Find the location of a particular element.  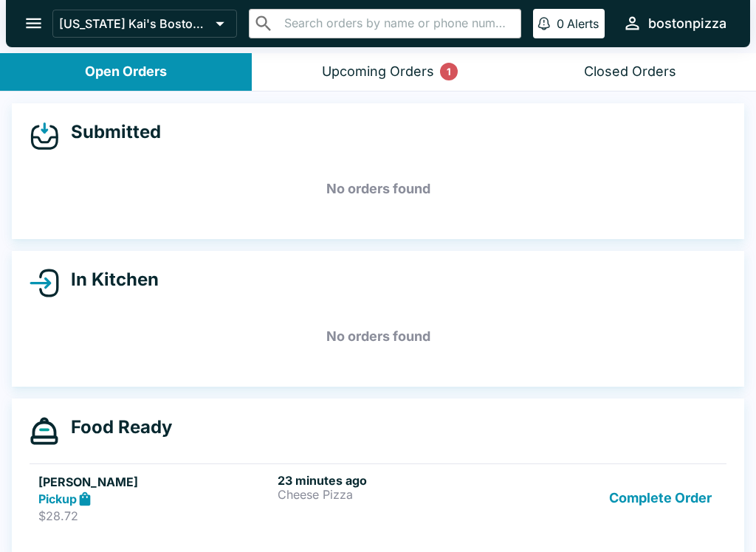

button: bostonpizza is located at coordinates (674, 23).